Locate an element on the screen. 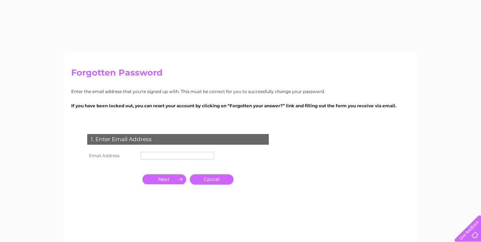 Image resolution: width=481 pixels, height=242 pixels. p: If you have been locked out, you can reset your account by clicking on “Forgotten your answer?” l... is located at coordinates (241, 105).